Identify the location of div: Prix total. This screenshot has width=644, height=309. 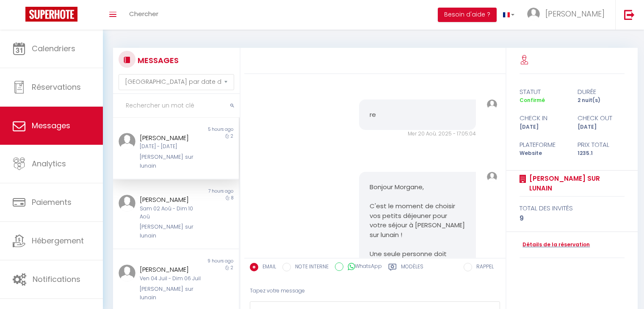
(600, 145).